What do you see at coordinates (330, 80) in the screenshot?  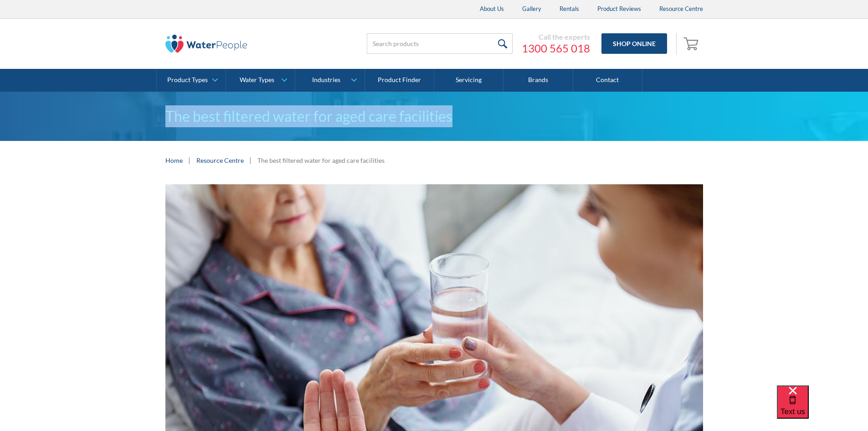 I see `a: Industries` at bounding box center [330, 80].